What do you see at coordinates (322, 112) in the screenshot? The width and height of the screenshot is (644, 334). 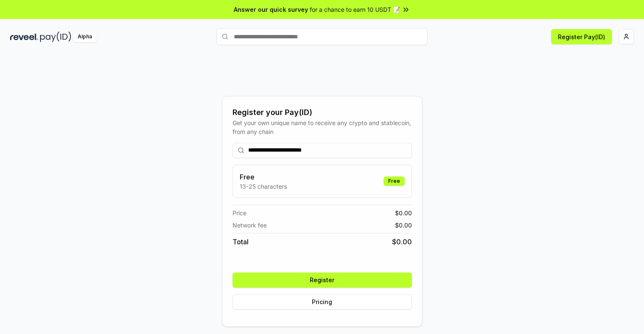 I see `div: Register your Pay(ID)` at bounding box center [322, 112].